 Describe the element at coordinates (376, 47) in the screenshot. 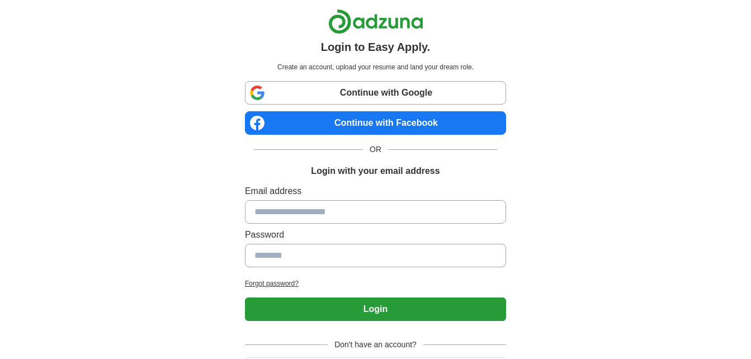

I see `h1: Login to Easy Apply.` at that location.